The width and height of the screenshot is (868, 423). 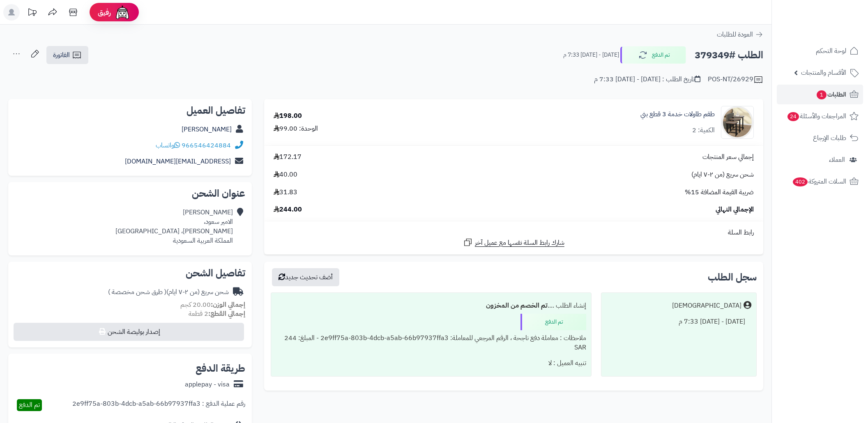 What do you see at coordinates (213, 305) in the screenshot?
I see `small: 20.00 كجم` at bounding box center [213, 305].